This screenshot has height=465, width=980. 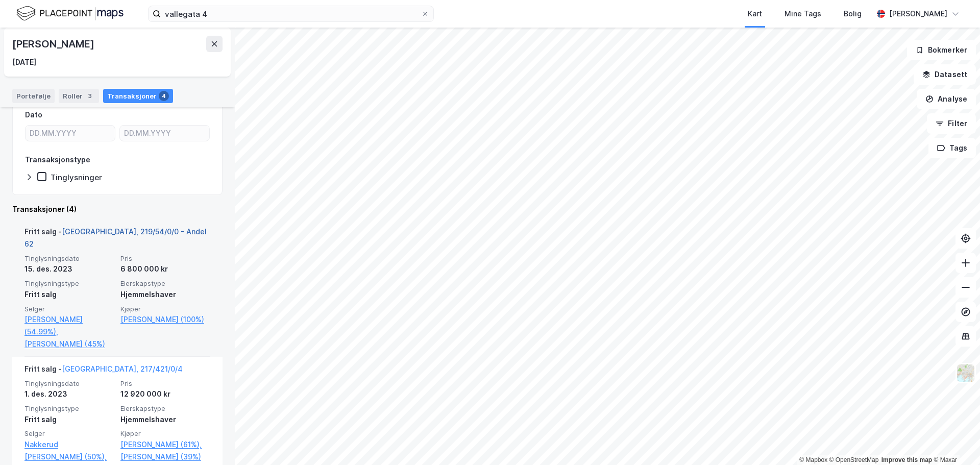 I want to click on div: 12 920 000 kr, so click(x=165, y=394).